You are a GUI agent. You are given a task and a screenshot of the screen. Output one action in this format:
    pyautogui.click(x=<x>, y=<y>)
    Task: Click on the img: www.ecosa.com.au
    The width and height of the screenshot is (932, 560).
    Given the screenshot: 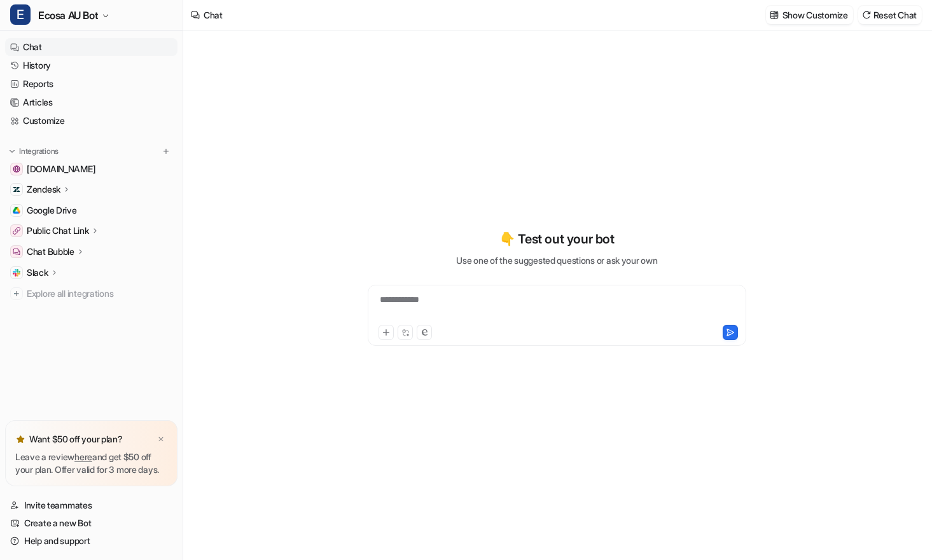 What is the action you would take?
    pyautogui.click(x=16, y=169)
    